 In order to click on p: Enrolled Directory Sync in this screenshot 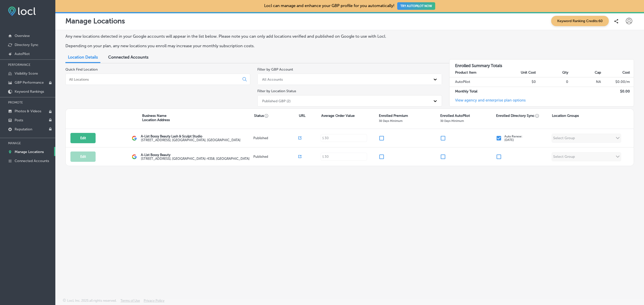, I will do `click(518, 115)`.